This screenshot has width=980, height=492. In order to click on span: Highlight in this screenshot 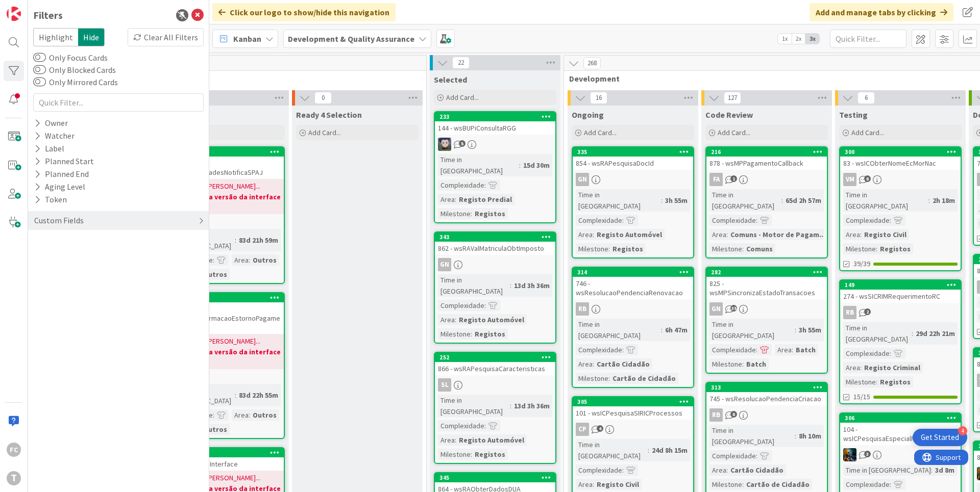, I will do `click(56, 37)`.